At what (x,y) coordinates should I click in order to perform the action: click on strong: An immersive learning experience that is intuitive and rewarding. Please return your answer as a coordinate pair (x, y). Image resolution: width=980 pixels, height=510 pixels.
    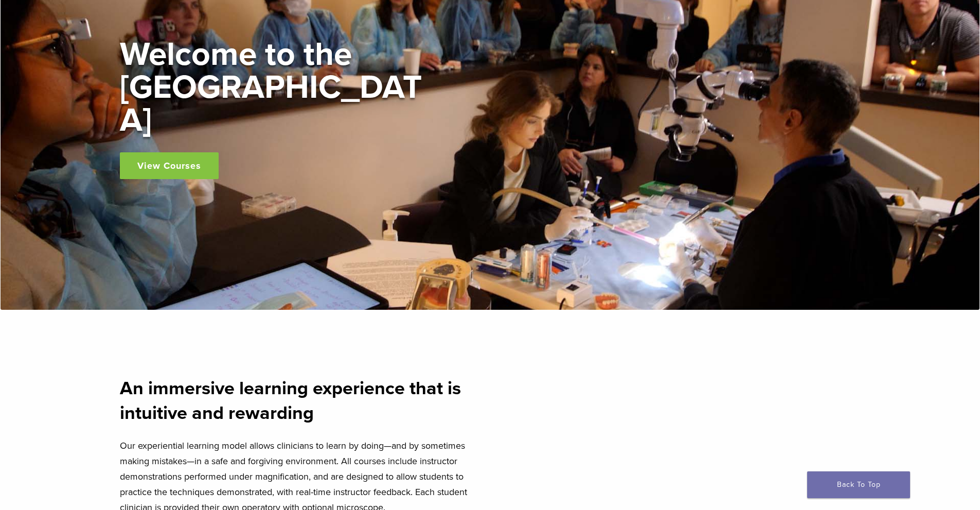
    Looking at the image, I should click on (290, 401).